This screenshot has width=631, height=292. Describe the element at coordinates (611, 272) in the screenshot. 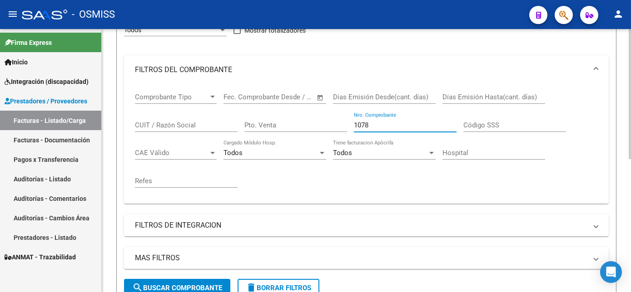

I see `div: Open Intercom Messenger` at that location.